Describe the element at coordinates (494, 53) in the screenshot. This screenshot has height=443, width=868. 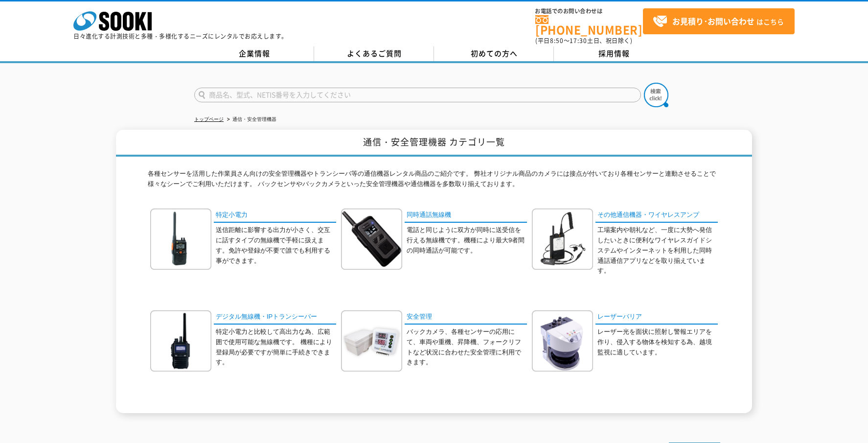
I see `span: 初めての方へ` at that location.